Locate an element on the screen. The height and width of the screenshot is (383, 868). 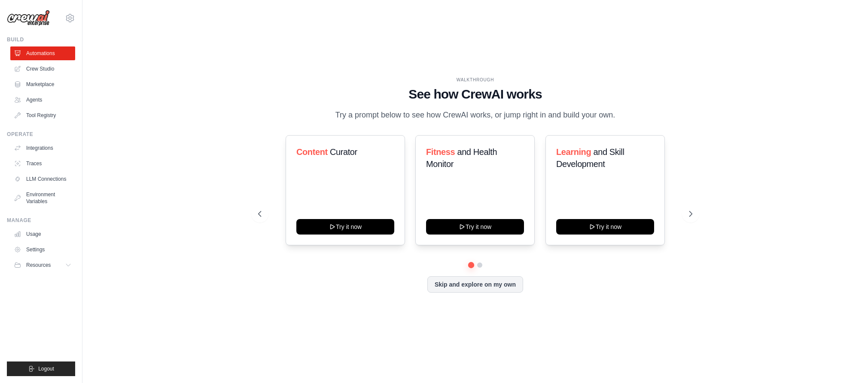
a: Traces is located at coordinates (42, 164).